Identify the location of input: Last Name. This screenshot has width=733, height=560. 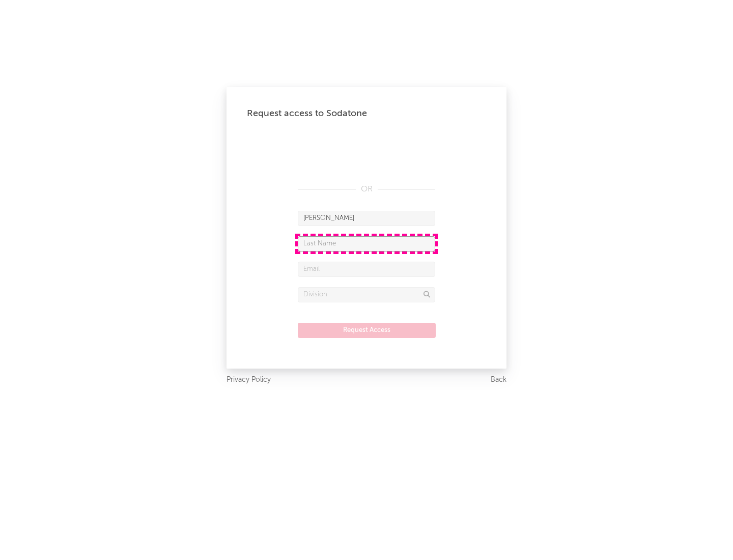
(366, 244).